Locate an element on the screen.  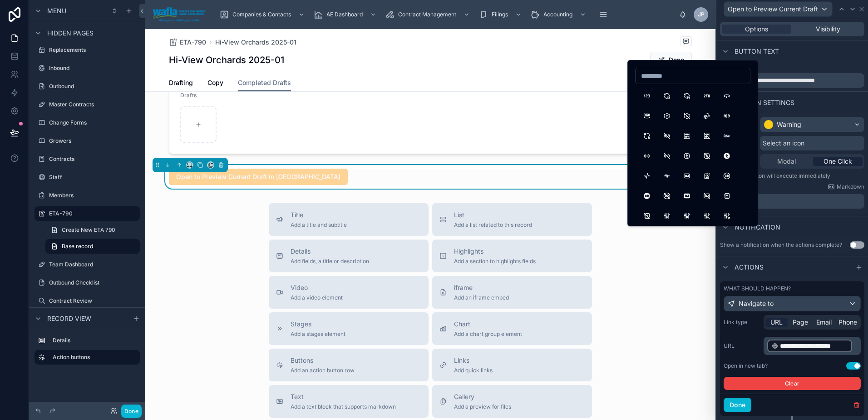
span: Copy is located at coordinates (215, 83).